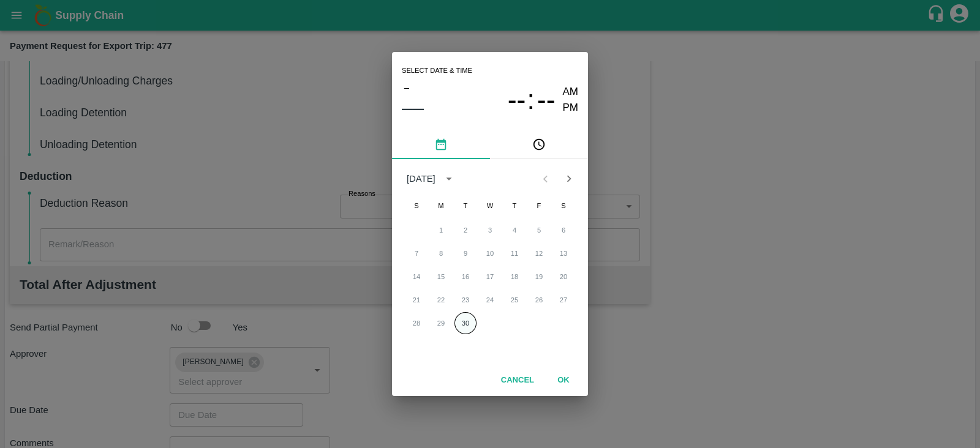  Describe the element at coordinates (417, 206) in the screenshot. I see `span: Sunday` at that location.